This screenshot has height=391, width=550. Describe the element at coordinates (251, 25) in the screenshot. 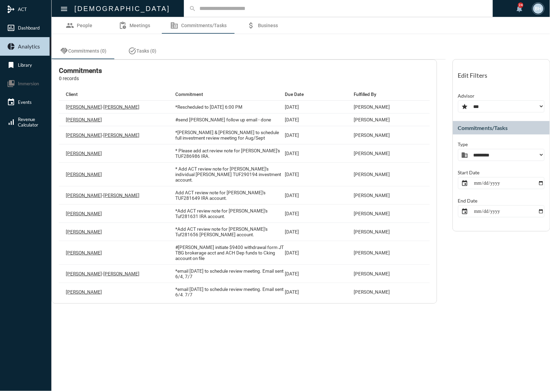

I see `mat-icon: attach_money` at that location.